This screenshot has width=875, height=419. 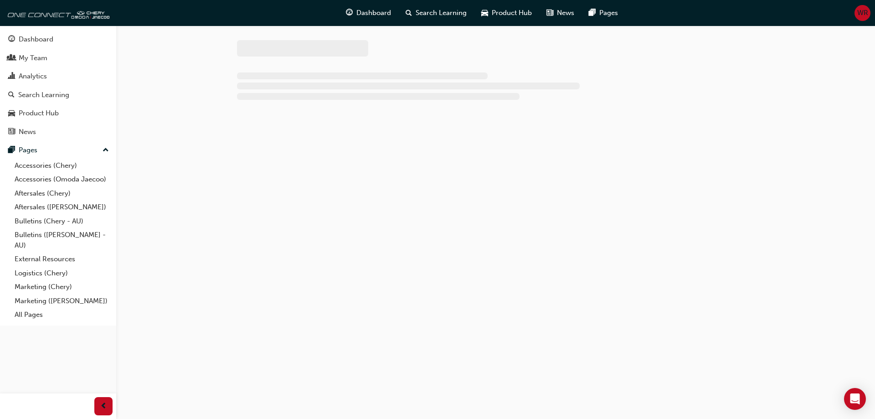 I want to click on span: chart-icon, so click(x=11, y=77).